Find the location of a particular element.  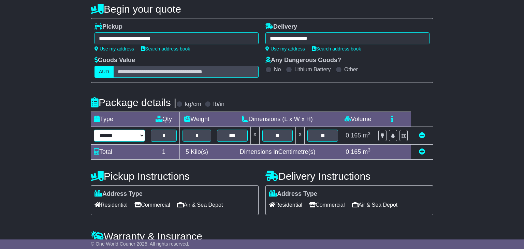

h4: Package details | is located at coordinates (133, 102).